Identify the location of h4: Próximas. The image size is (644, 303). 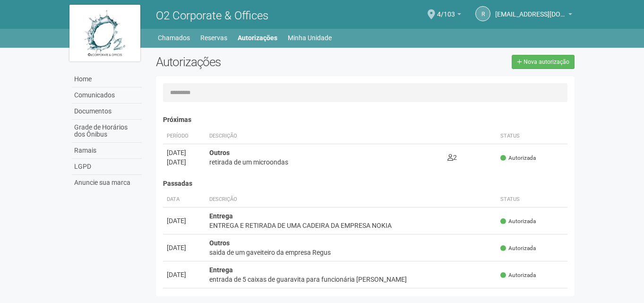
(365, 120).